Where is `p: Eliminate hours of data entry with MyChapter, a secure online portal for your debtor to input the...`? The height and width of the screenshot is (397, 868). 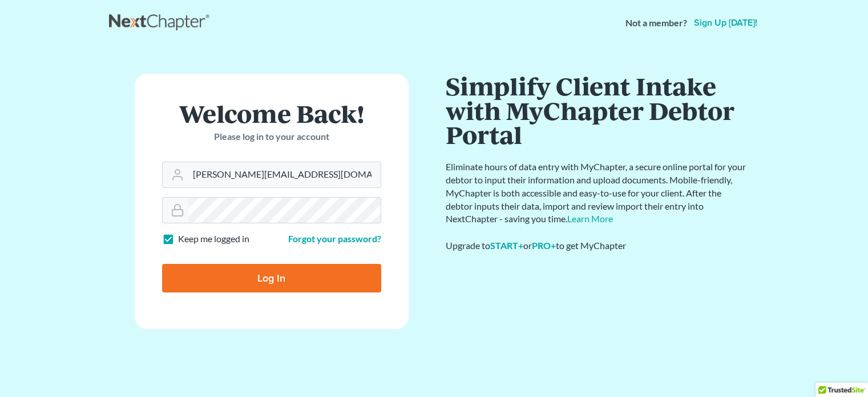
p: Eliminate hours of data entry with MyChapter, a secure online portal for your debtor to input the... is located at coordinates (597, 193).